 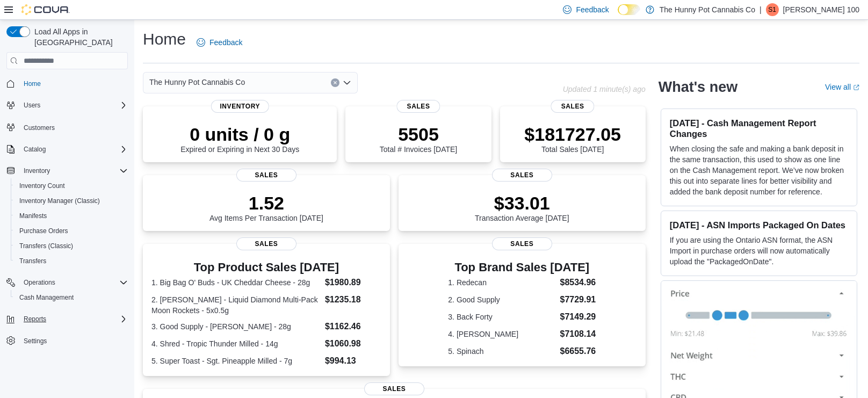 What do you see at coordinates (353, 361) in the screenshot?
I see `dd: $994.13` at bounding box center [353, 361].